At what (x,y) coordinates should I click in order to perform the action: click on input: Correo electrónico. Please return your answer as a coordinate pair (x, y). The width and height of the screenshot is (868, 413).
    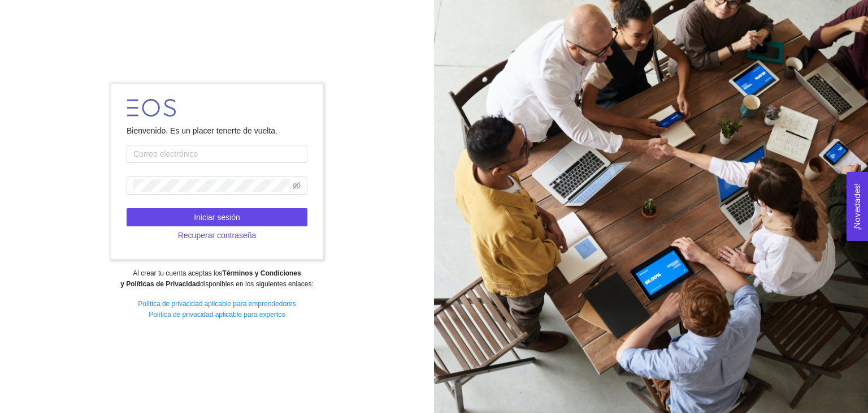
    Looking at the image, I should click on (217, 154).